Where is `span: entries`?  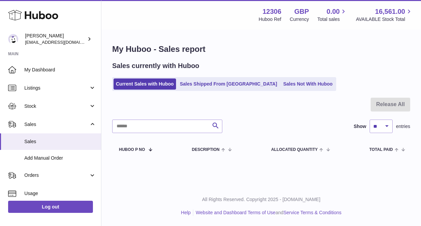 span: entries is located at coordinates (403, 127).